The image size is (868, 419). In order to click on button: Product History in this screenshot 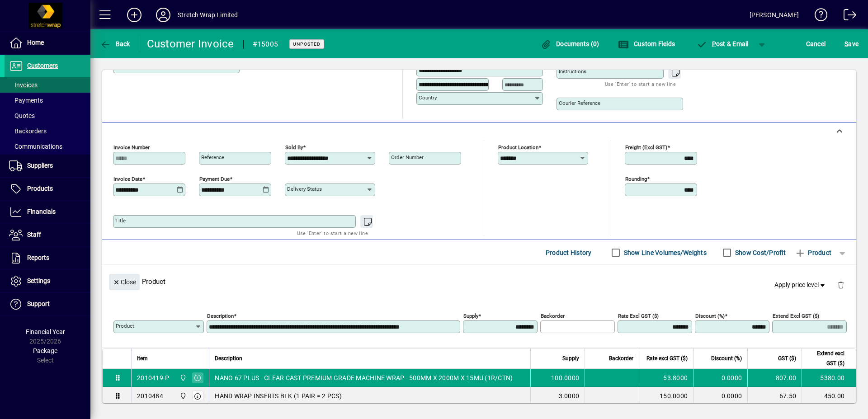, I will do `click(569, 253)`.